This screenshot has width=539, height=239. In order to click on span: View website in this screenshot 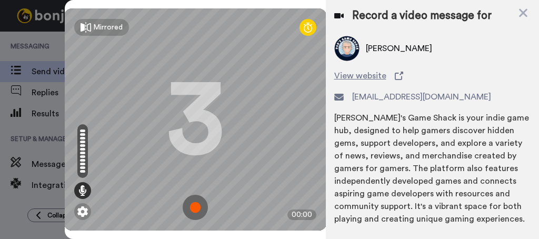, I will do `click(360, 76)`.